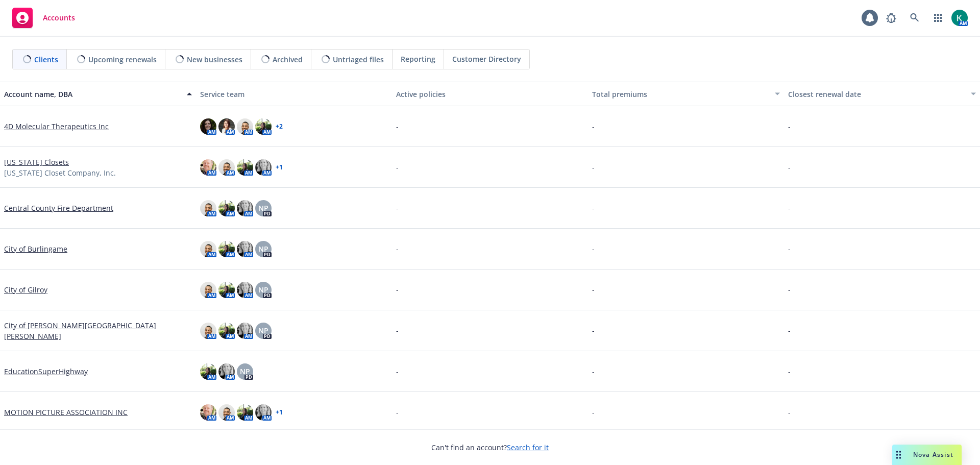 The width and height of the screenshot is (980, 465). I want to click on a: + 2, so click(279, 127).